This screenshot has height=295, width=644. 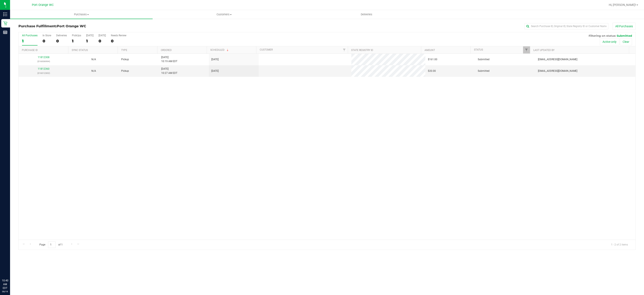 What do you see at coordinates (44, 73) in the screenshot?
I see `p: (316012302)` at bounding box center [44, 73].